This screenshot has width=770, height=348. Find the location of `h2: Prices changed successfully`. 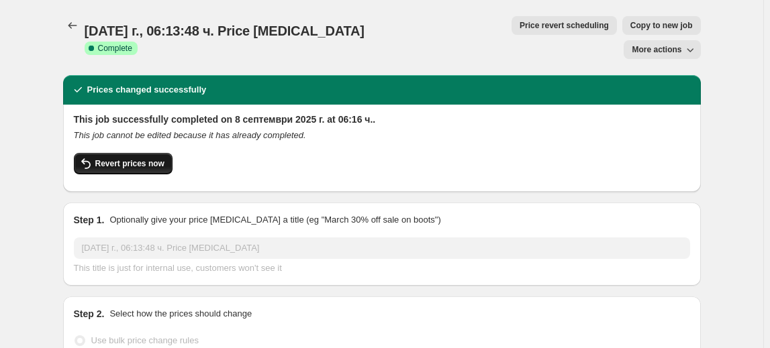

h2: Prices changed successfully is located at coordinates (147, 90).